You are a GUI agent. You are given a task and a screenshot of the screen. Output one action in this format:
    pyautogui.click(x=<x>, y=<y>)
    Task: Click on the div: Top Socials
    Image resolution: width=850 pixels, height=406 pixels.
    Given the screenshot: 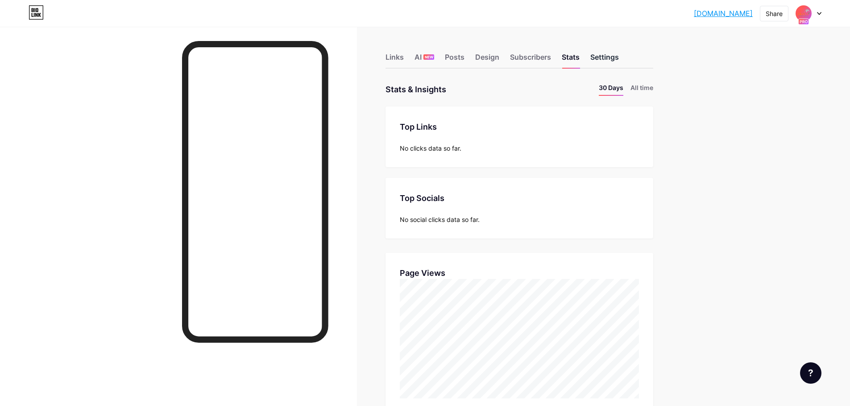 What is the action you would take?
    pyautogui.click(x=519, y=198)
    